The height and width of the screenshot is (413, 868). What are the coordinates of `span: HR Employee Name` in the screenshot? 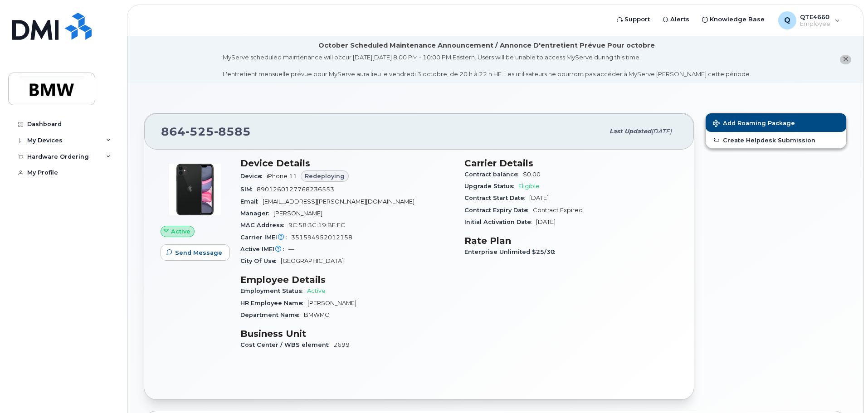 It's located at (274, 303).